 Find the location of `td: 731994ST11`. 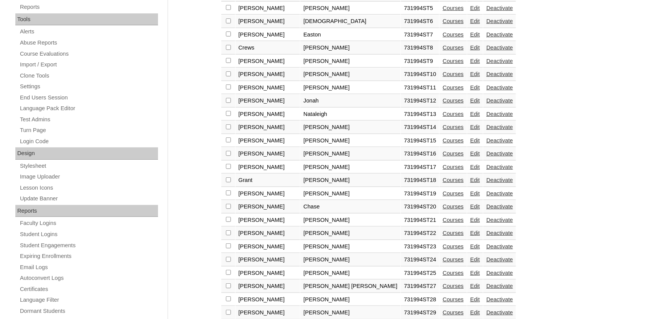

td: 731994ST11 is located at coordinates (420, 88).